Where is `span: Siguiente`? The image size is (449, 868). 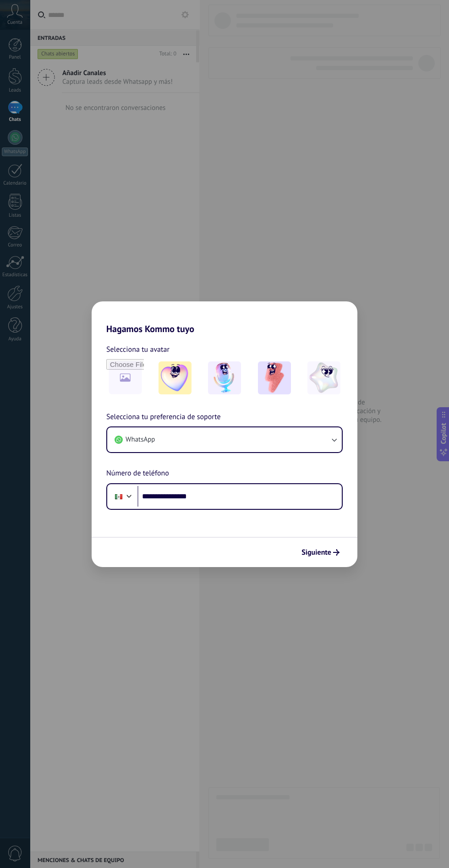 span: Siguiente is located at coordinates (316, 553).